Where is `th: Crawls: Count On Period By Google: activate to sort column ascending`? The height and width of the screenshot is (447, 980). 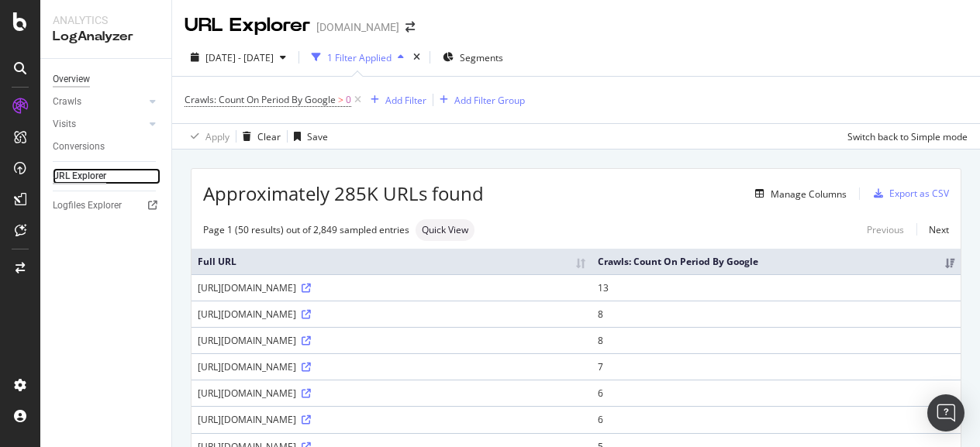
th: Crawls: Count On Period By Google: activate to sort column ascending is located at coordinates (776, 261).